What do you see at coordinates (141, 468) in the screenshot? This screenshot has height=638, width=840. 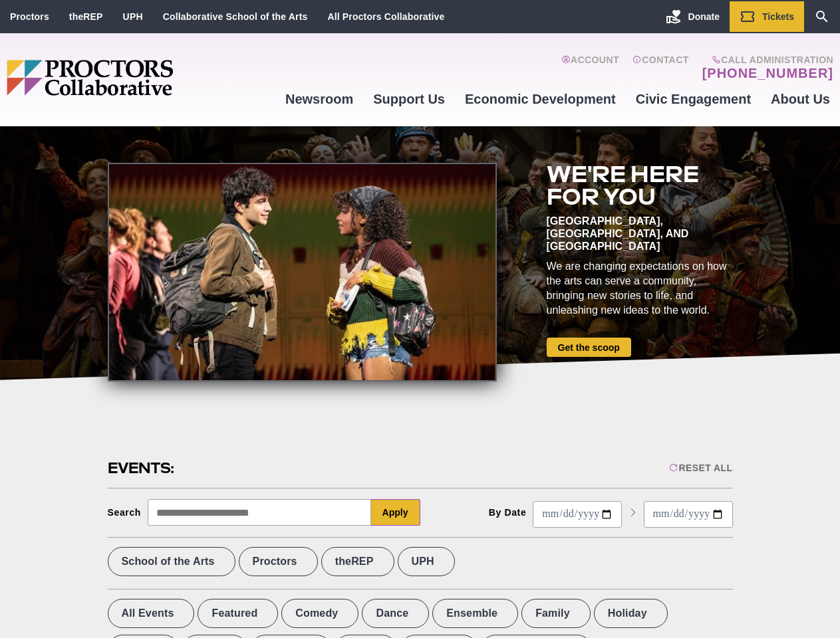 I see `h2: Events:` at bounding box center [141, 468].